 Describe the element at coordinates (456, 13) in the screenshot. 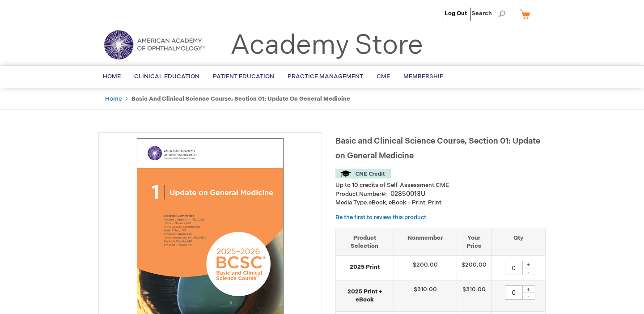

I see `a: Log Out` at that location.